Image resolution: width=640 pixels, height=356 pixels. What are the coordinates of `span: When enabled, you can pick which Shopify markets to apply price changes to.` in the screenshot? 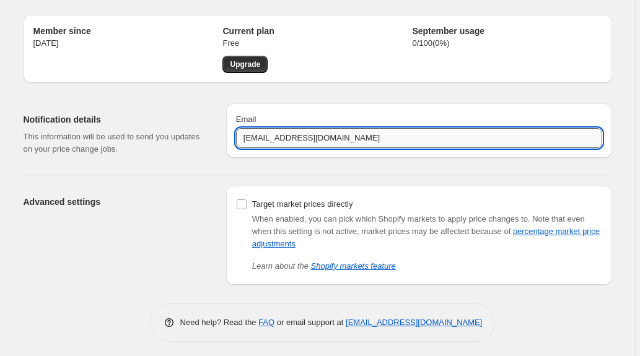 It's located at (391, 219).